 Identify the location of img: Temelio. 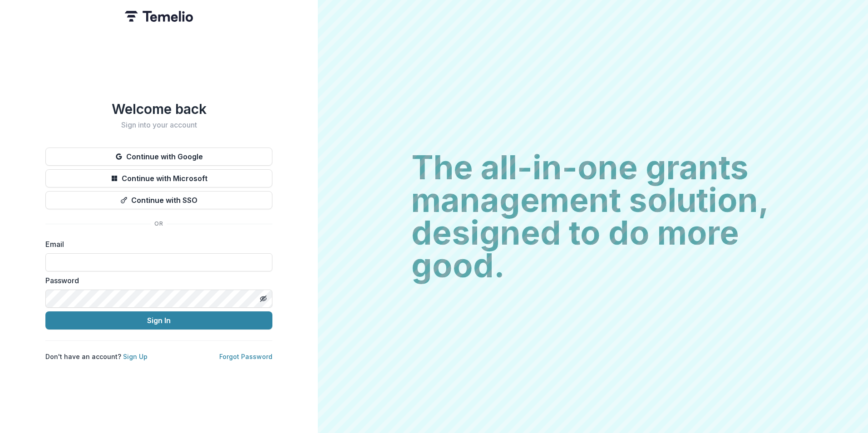
(159, 16).